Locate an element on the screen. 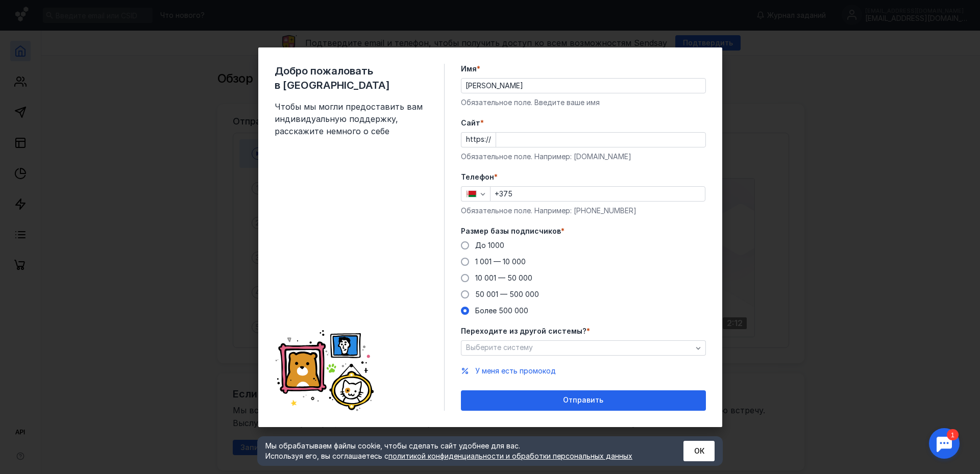  span: Переходите из другой системы? is located at coordinates (524, 331).